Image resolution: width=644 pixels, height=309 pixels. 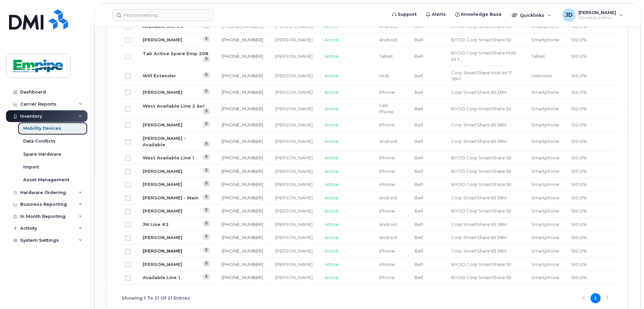 What do you see at coordinates (159, 76) in the screenshot?
I see `a: Wifi Extender` at bounding box center [159, 76].